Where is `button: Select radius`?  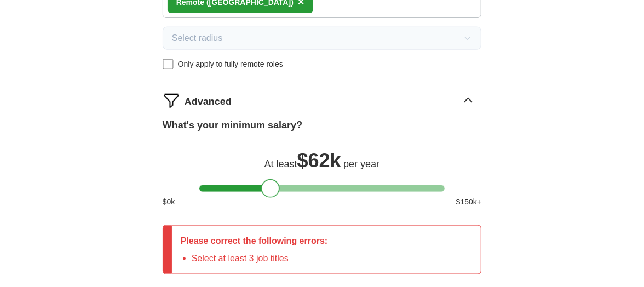
button: Select radius is located at coordinates (322, 38).